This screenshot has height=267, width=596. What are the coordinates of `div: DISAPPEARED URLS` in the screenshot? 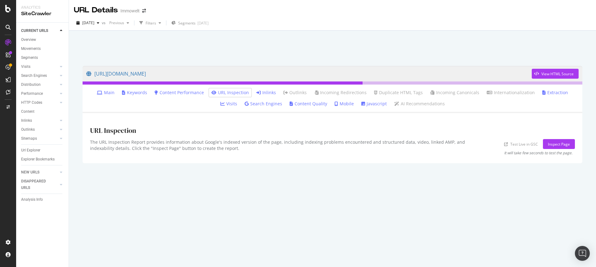 It's located at (37, 185).